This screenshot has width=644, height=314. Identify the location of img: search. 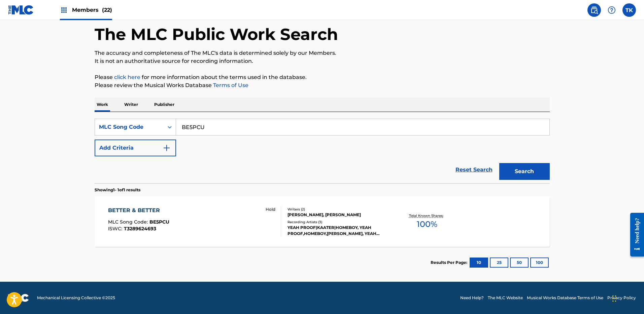
(594, 10).